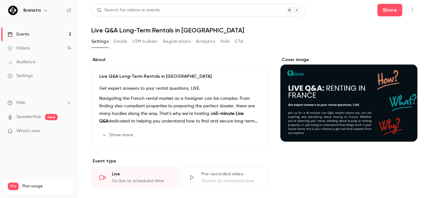 The height and width of the screenshot is (198, 430). I want to click on button: Settings, so click(100, 42).